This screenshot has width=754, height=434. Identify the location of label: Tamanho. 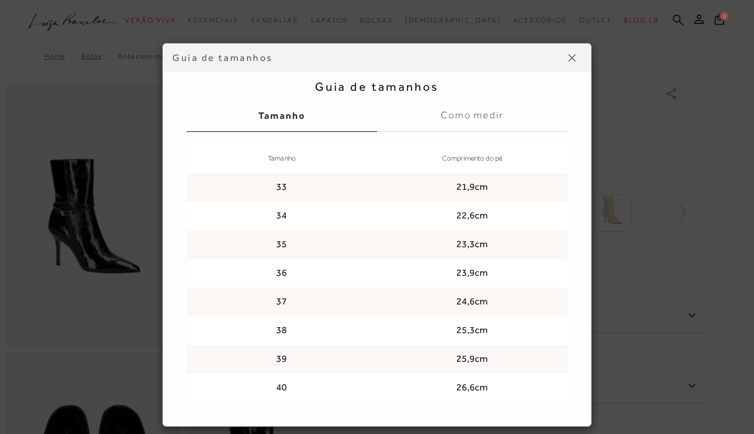
(282, 116).